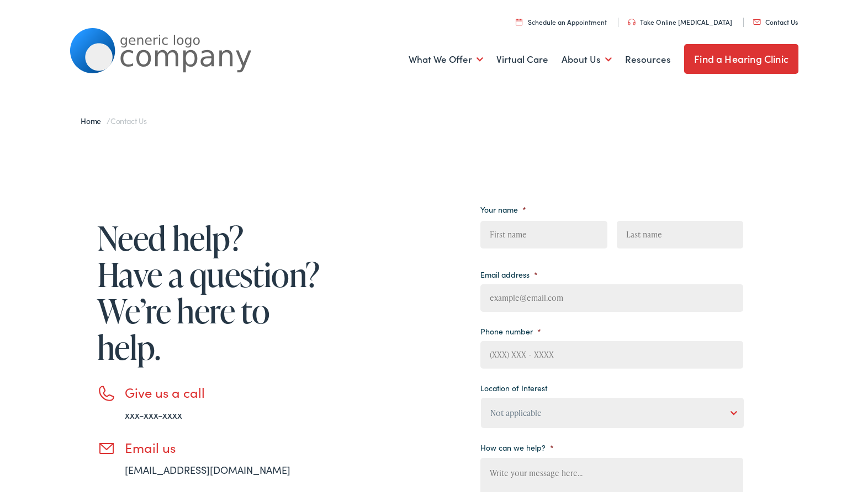 The image size is (868, 492). I want to click on h3: Give us a call, so click(224, 392).